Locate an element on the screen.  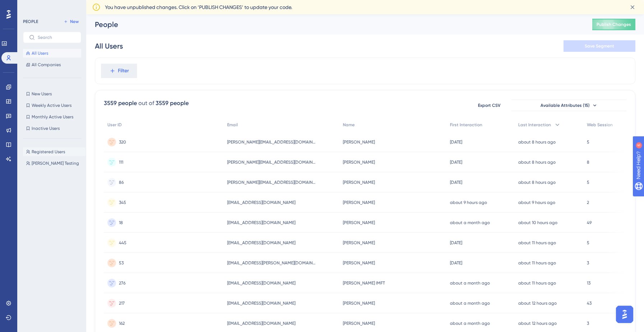
span: 2 is located at coordinates (588, 202).